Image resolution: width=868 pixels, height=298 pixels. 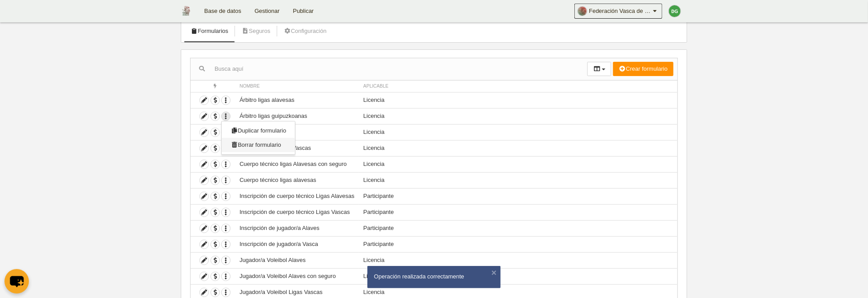 I want to click on td: Árbitro ligas vascas, so click(x=297, y=132).